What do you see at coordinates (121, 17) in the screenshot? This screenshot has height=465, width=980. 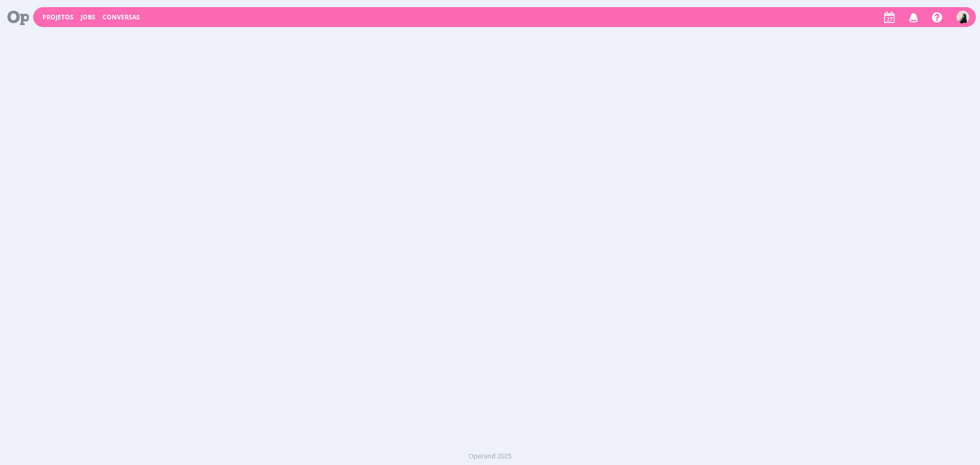 I see `button: Conversas` at bounding box center [121, 17].